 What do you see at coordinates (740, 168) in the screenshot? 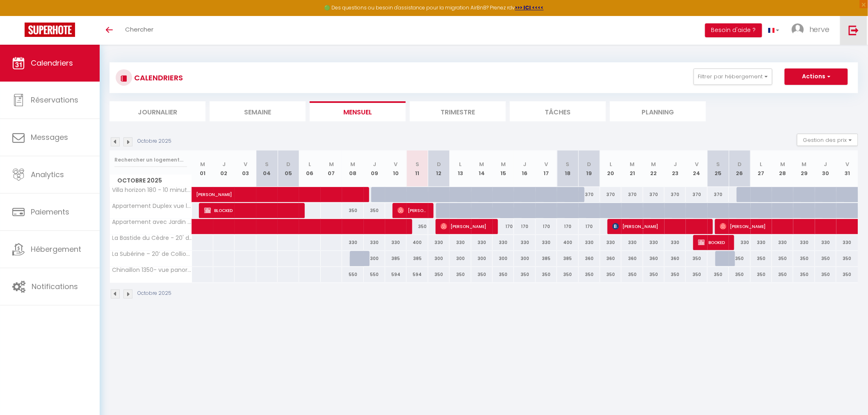
I see `th: 26` at bounding box center [740, 168].